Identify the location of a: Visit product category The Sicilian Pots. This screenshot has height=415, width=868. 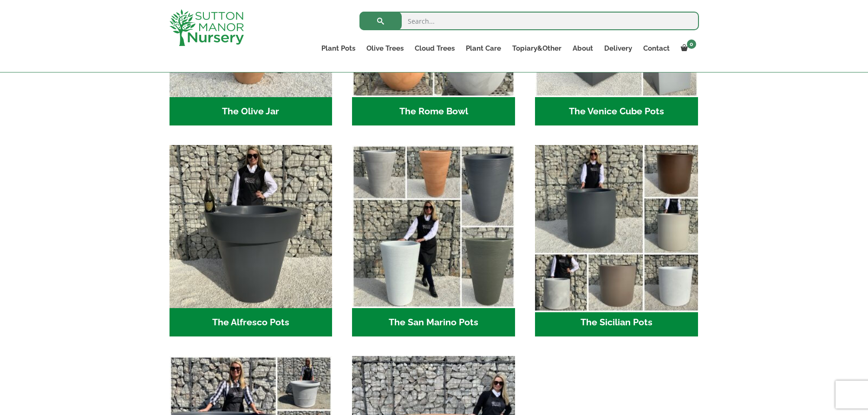
(616, 241).